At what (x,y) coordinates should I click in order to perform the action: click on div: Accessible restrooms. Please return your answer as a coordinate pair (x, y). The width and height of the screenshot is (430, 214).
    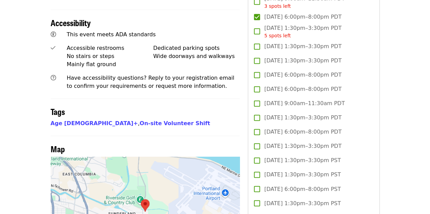
    Looking at the image, I should click on (110, 48).